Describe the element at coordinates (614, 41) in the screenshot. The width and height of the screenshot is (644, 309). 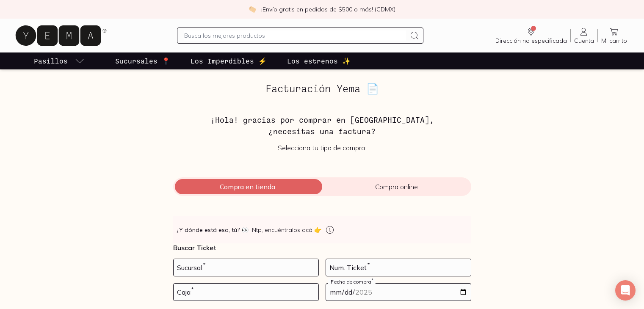
I see `span: Mi carrito` at that location.